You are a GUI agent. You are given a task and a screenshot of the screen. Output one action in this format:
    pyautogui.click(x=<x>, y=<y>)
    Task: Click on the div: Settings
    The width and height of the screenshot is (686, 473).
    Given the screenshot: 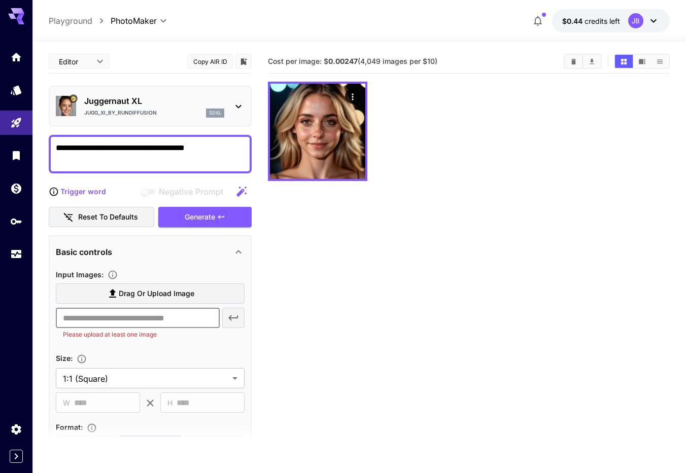 What is the action you would take?
    pyautogui.click(x=16, y=429)
    